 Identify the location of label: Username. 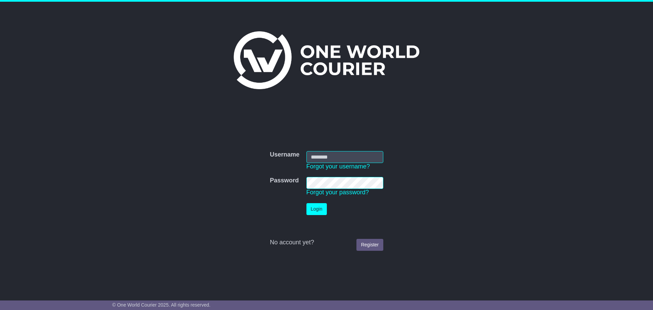
(284, 155).